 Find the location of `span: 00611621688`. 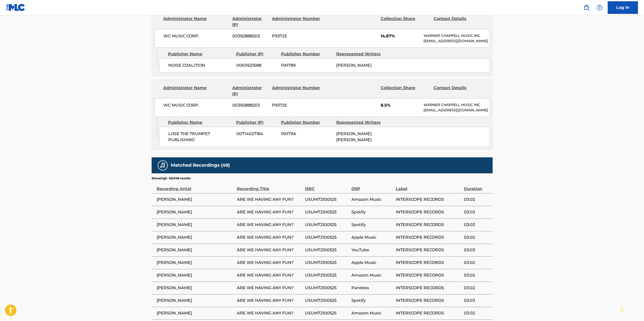

span: 00611621688 is located at coordinates (257, 65).